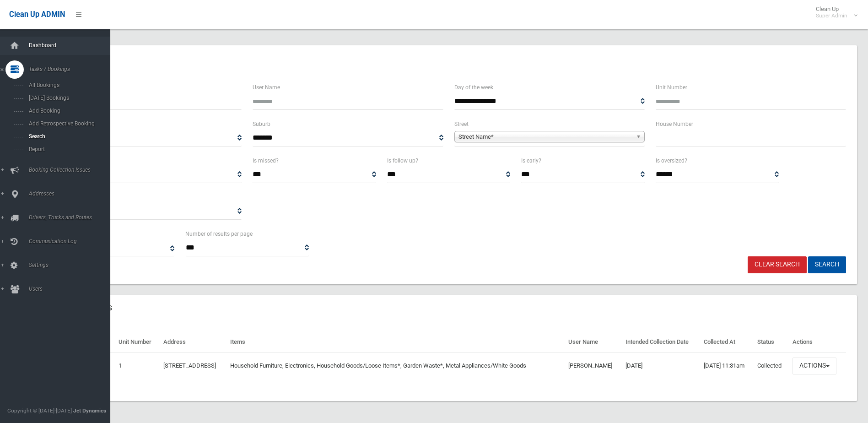  Describe the element at coordinates (403, 161) in the screenshot. I see `label: Is follow up?` at that location.